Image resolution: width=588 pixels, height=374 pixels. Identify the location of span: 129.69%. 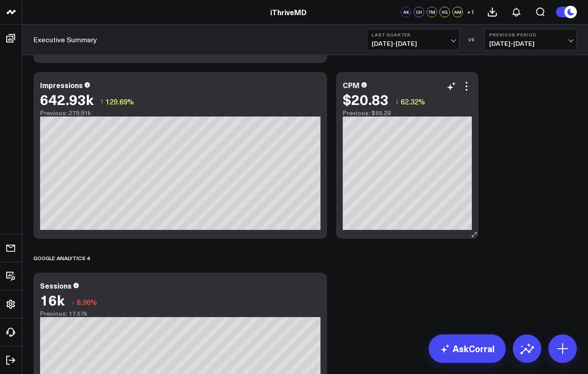
(120, 102).